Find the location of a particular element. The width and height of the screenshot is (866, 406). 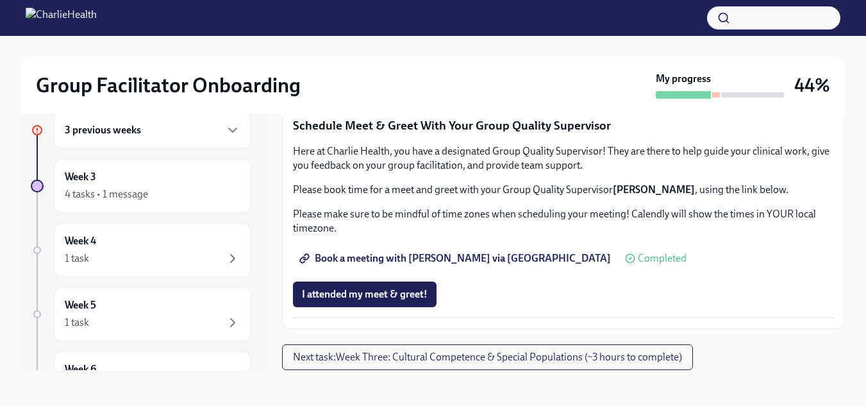

div: 4 tasks • 1 message is located at coordinates (106, 194).